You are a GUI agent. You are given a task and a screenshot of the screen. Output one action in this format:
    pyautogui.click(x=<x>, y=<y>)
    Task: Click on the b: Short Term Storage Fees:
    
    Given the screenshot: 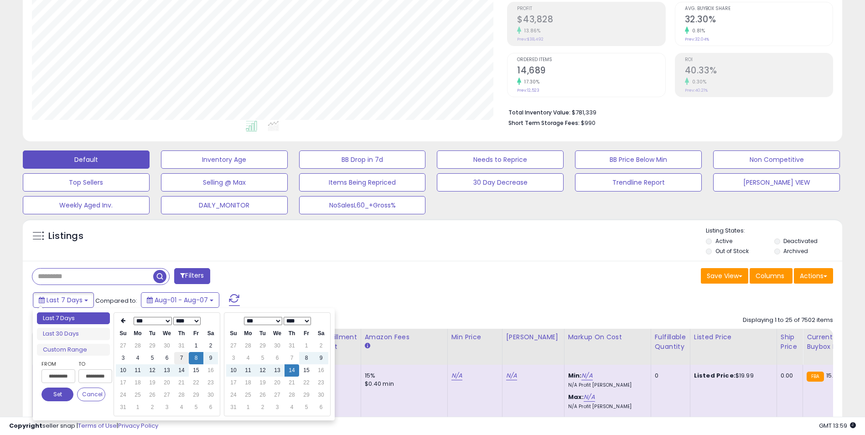 What is the action you would take?
    pyautogui.click(x=544, y=123)
    